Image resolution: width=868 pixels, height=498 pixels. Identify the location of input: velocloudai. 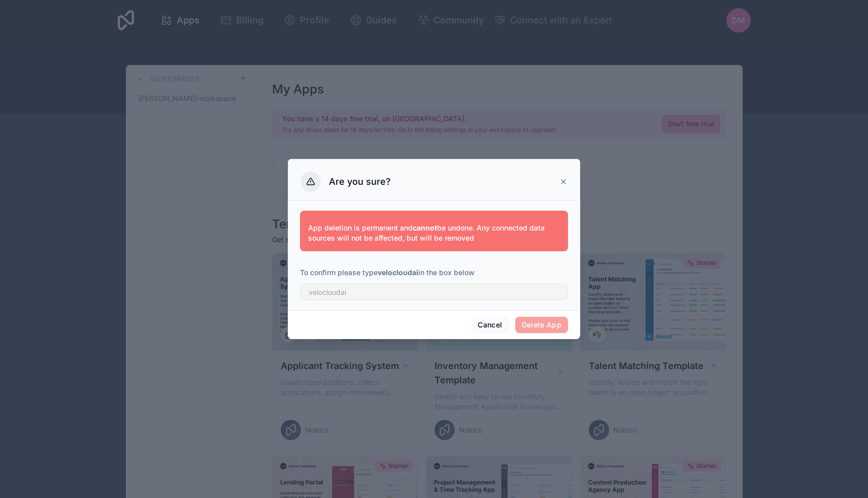
(434, 292).